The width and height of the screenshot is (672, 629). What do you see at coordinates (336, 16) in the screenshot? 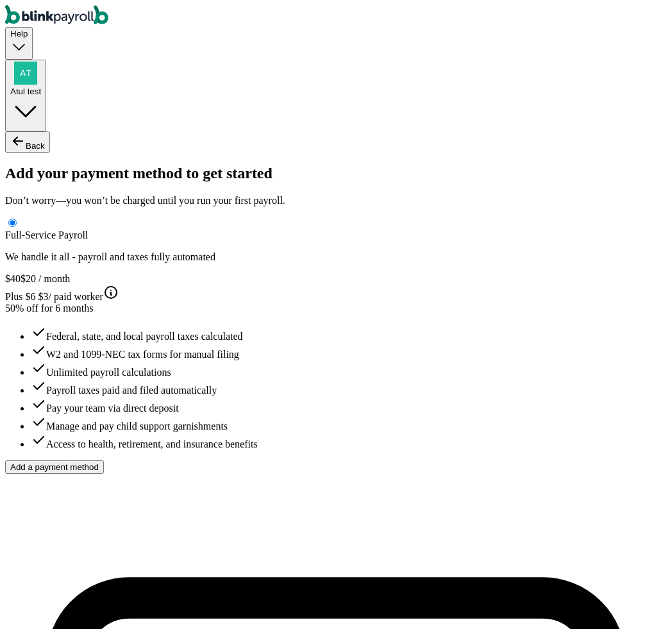
I see `nav: Global` at bounding box center [336, 16].